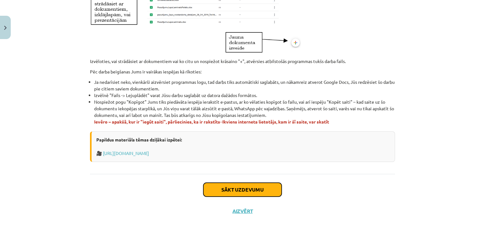 This screenshot has width=485, height=230. Describe the element at coordinates (244, 86) in the screenshot. I see `li: Ja nedarīsiet neko, vienkārši aizvērsiet programmas logu, tad darbs tiks automātiski saglabāts, u...` at that location.